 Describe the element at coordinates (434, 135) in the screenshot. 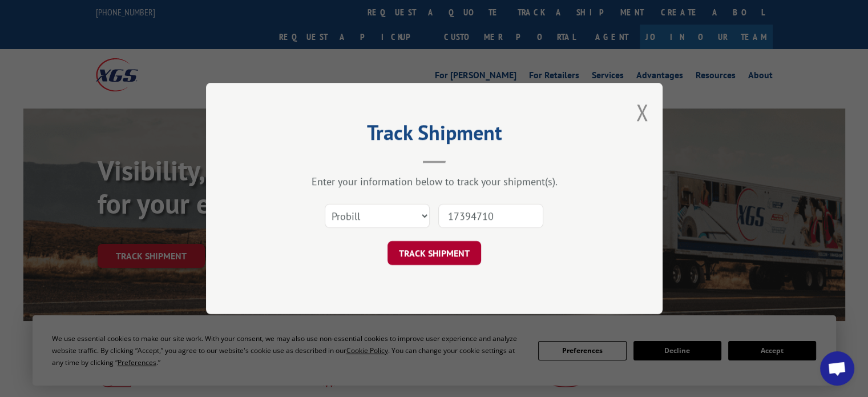

I see `h2: Track Shipment` at that location.